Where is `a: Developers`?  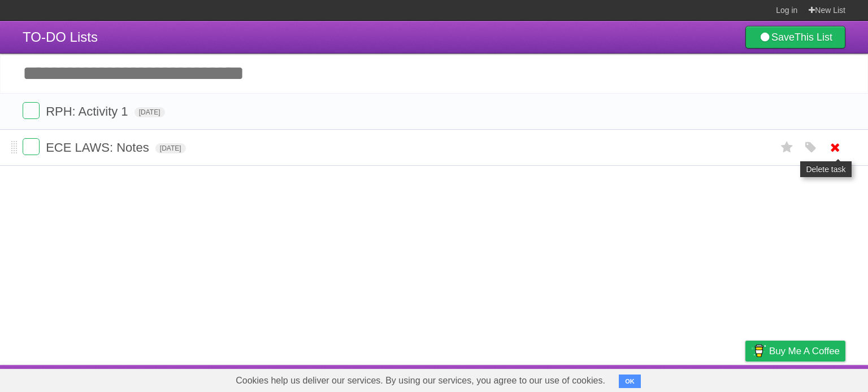 a: Developers is located at coordinates (655, 379).